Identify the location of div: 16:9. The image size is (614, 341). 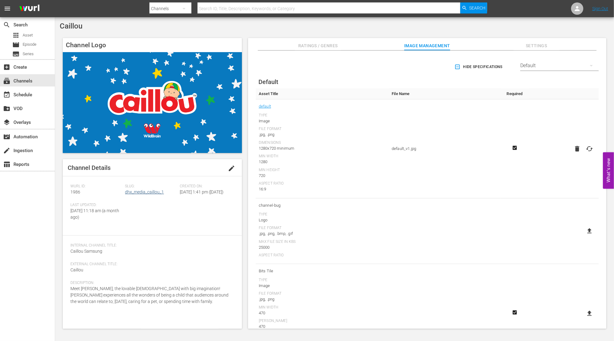
(322, 189).